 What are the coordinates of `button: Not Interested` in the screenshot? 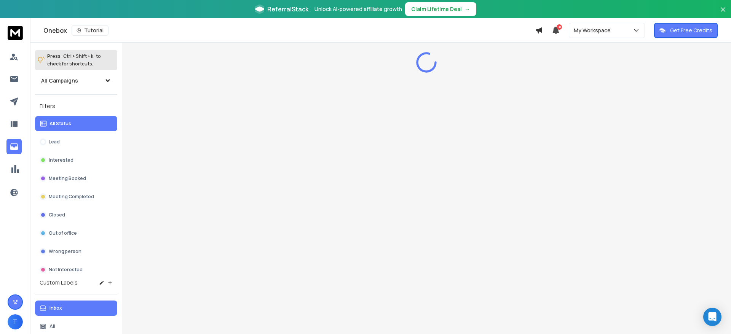 It's located at (76, 270).